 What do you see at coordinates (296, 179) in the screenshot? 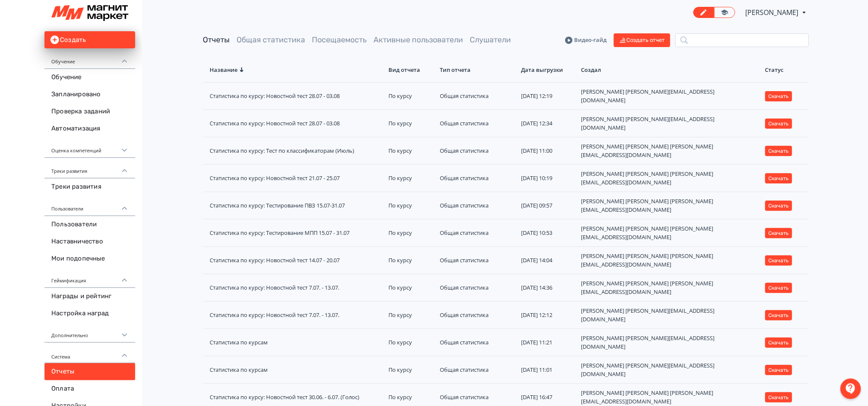
I see `div: Статистика по курсу: Новостной тест 21.07 - 25.07` at bounding box center [296, 179].